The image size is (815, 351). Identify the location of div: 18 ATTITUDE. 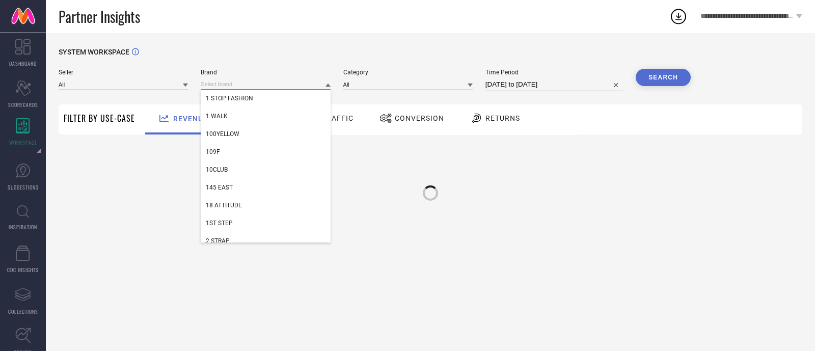
(265, 205).